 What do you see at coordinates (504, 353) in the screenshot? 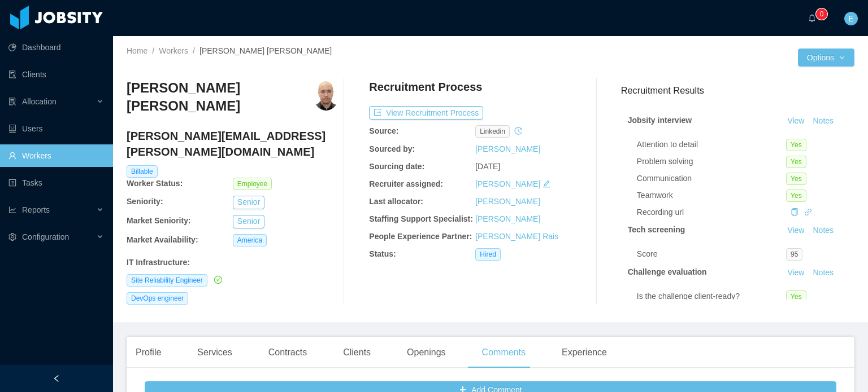
I see `div: Comments` at bounding box center [504, 353].